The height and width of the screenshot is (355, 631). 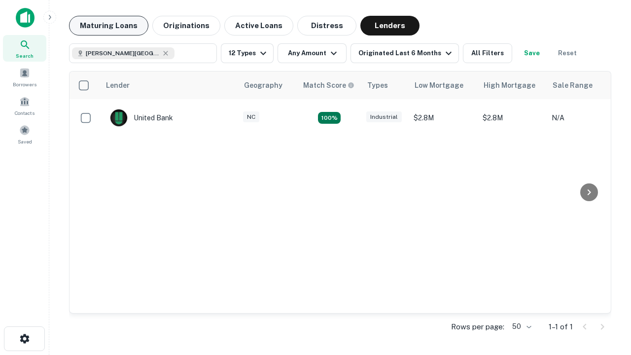 What do you see at coordinates (25, 134) in the screenshot?
I see `a: Saved` at bounding box center [25, 134].